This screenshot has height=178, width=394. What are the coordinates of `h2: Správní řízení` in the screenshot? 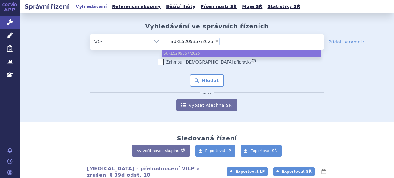 It's located at (47, 6).